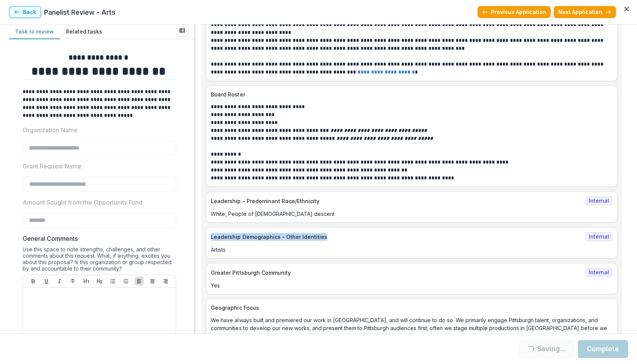  Describe the element at coordinates (73, 281) in the screenshot. I see `button: Strike` at that location.